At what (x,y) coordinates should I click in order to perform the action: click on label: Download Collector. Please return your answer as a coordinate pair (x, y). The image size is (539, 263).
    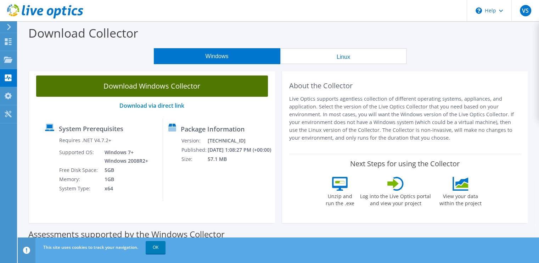
    Looking at the image, I should click on (83, 33).